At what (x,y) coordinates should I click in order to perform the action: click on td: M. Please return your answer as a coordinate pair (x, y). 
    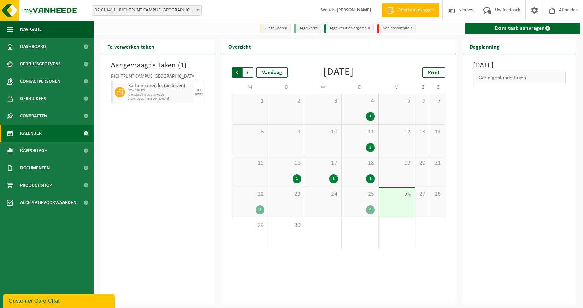
    Looking at the image, I should click on (250, 87).